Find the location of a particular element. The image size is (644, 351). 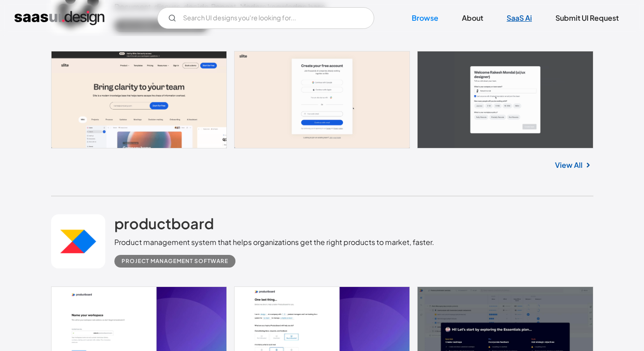

a: Browse is located at coordinates (425, 18).